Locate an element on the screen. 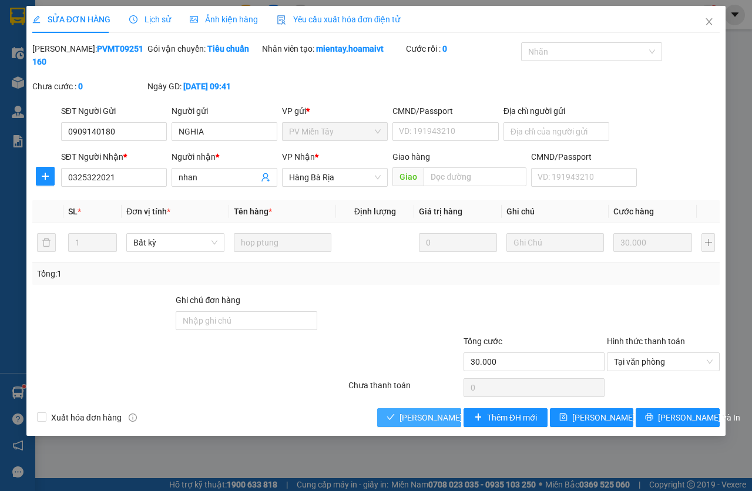 The height and width of the screenshot is (491, 752). div: Người nhận is located at coordinates (224, 157).